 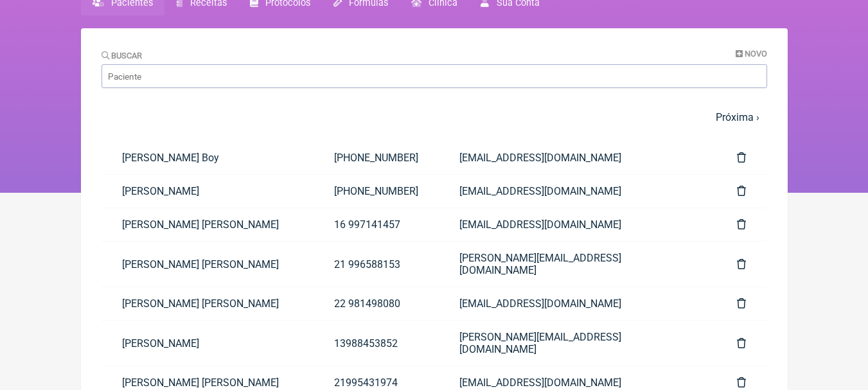 I want to click on span: Novo, so click(x=756, y=53).